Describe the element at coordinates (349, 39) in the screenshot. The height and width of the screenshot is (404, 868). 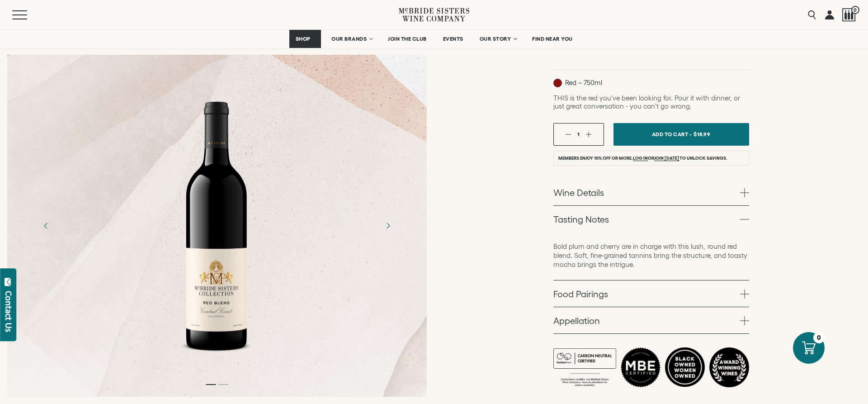
I see `span: OUR BRANDS` at that location.